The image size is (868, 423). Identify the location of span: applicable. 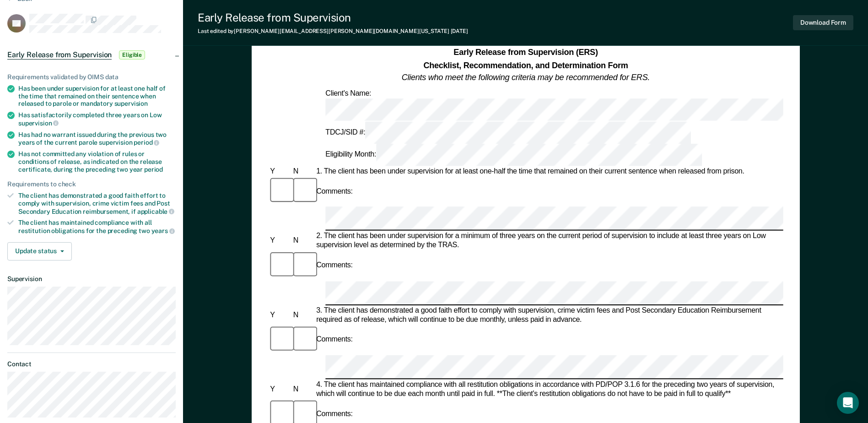
(156, 212).